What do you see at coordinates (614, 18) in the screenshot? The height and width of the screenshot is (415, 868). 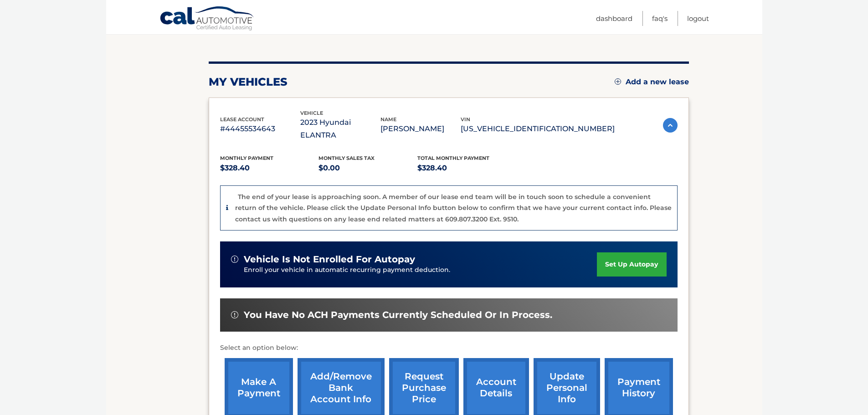 I see `a: Dashboard` at bounding box center [614, 18].